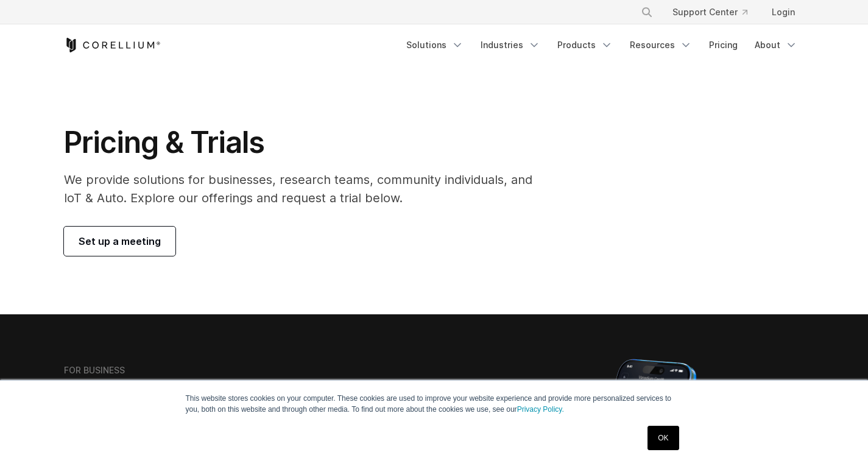 Image resolution: width=868 pixels, height=466 pixels. Describe the element at coordinates (120, 241) in the screenshot. I see `span: Set up a meeting` at that location.